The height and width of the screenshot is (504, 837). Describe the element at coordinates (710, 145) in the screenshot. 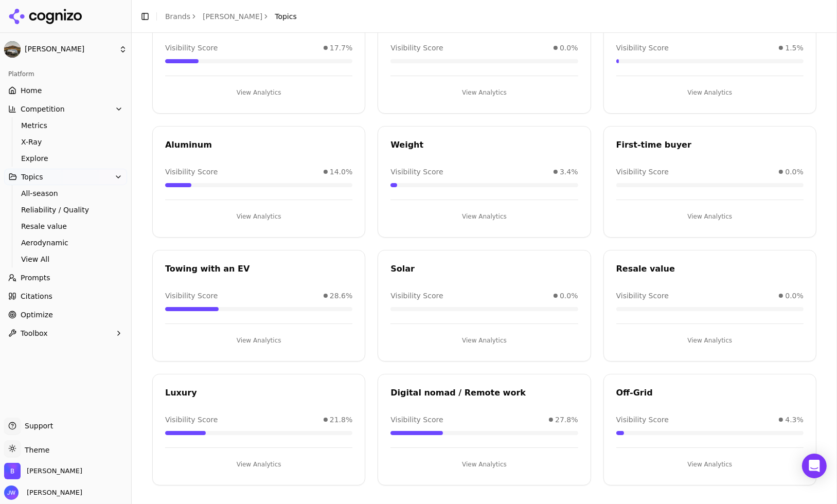

I see `div: First-time buyer` at that location.